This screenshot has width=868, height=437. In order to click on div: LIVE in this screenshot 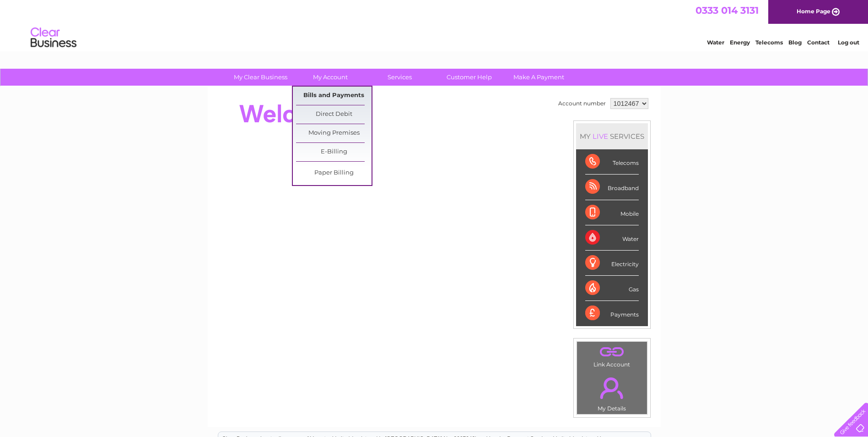, I will do `click(601, 136)`.